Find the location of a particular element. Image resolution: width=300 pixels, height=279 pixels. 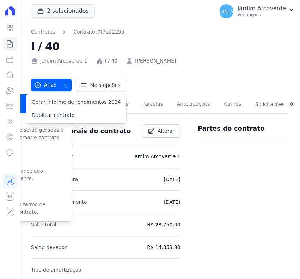

h3: Detalhes gerais do contrato is located at coordinates (81, 131).